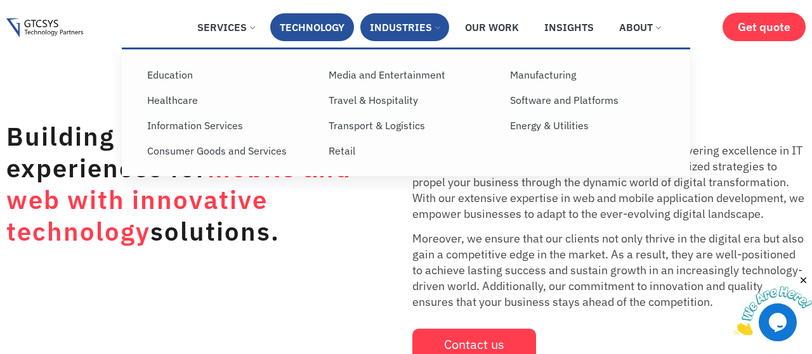 The width and height of the screenshot is (812, 354). What do you see at coordinates (228, 151) in the screenshot?
I see `a: Consumer Goods and Services` at bounding box center [228, 151].